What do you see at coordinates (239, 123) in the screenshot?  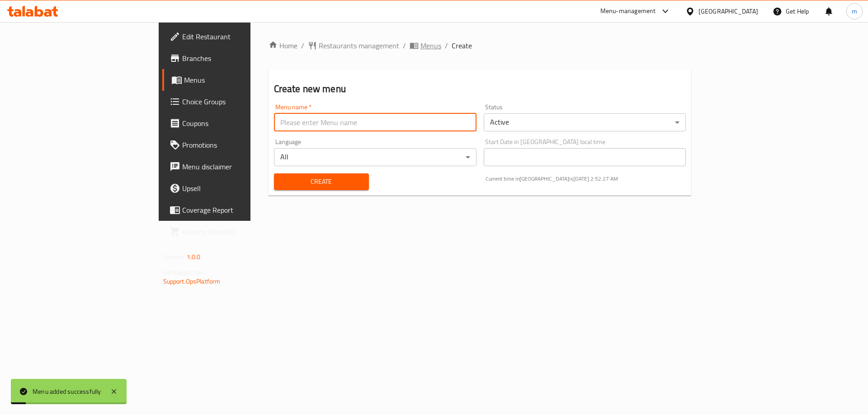 I see `span: Coupons` at bounding box center [239, 123].